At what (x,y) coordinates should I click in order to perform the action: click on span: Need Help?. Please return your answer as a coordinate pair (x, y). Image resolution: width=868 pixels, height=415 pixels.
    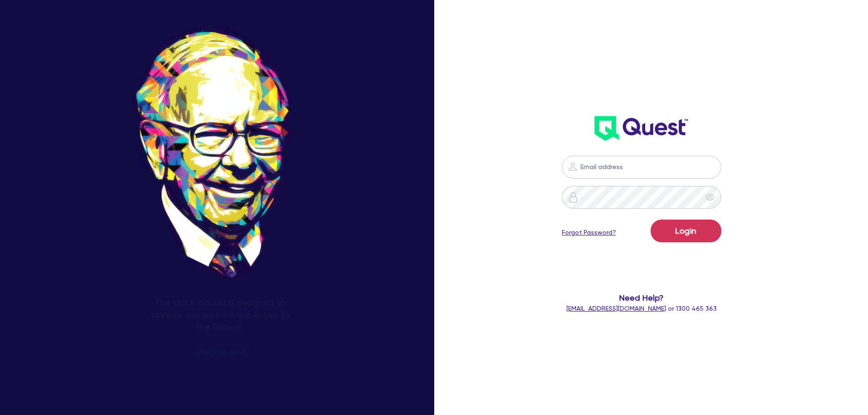
    Looking at the image, I should click on (642, 298).